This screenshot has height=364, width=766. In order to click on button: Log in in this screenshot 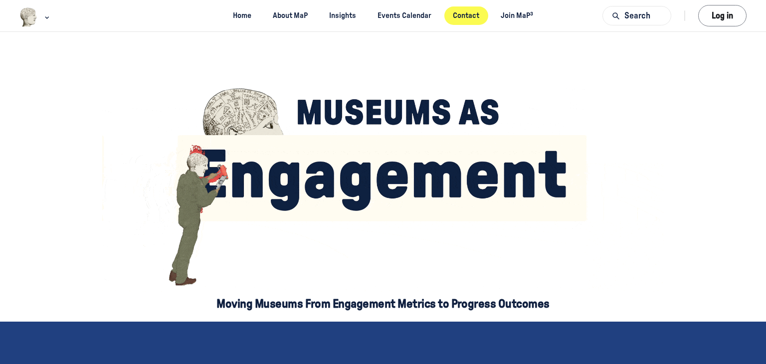, I will do `click(723, 15)`.